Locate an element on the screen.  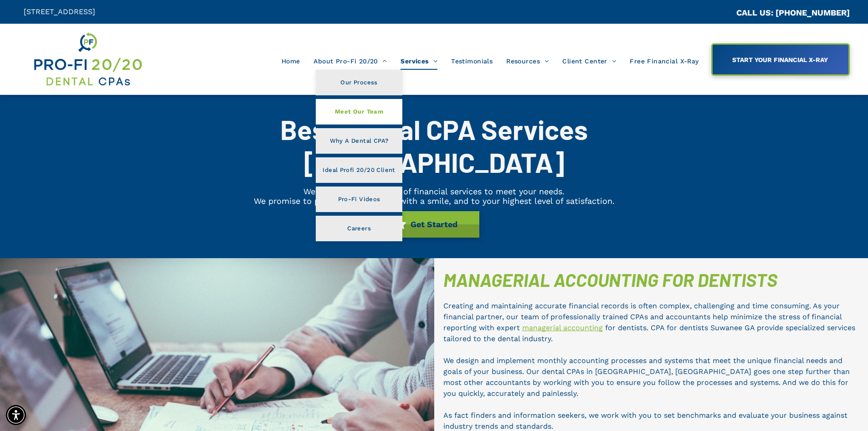
span: START YOUR FINANCIAL X-RAY is located at coordinates (780, 60).